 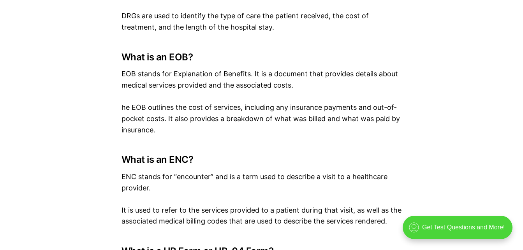 What do you see at coordinates (261, 160) in the screenshot?
I see `h3: What is an ENC?` at bounding box center [261, 160].